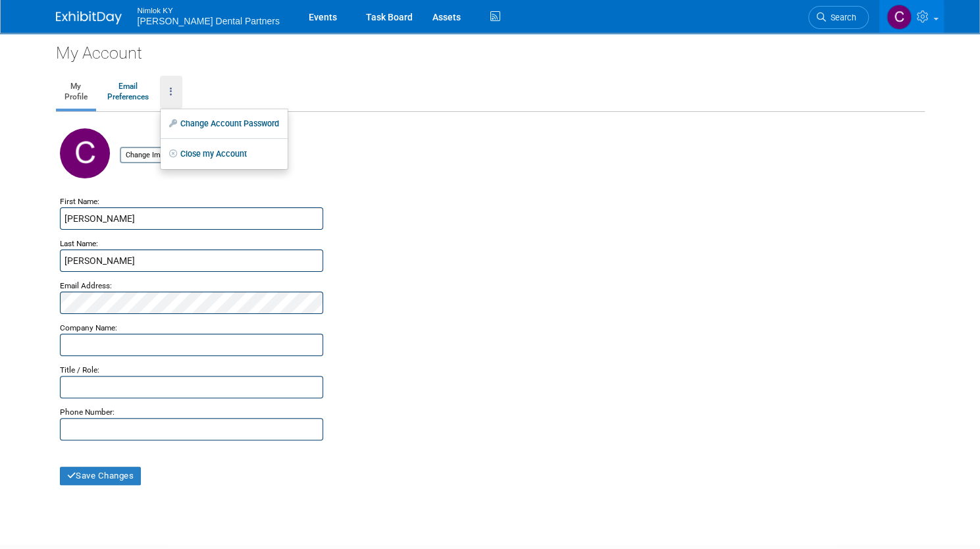  I want to click on a: Change Account Password, so click(224, 124).